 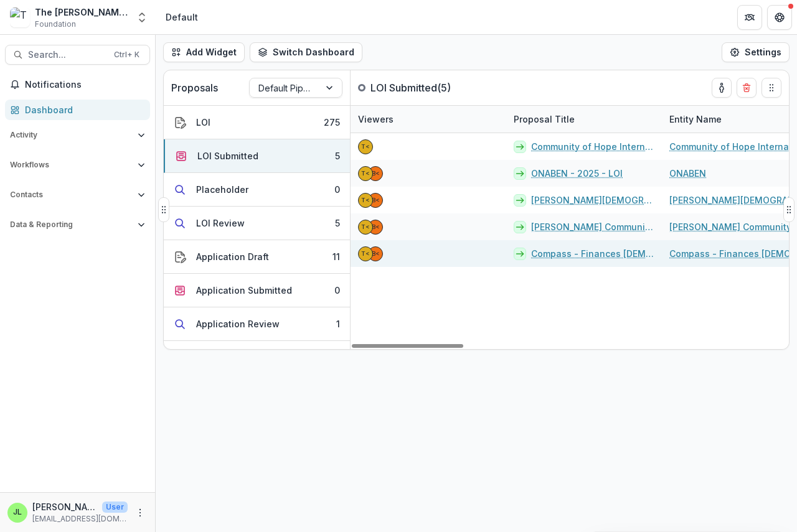 I want to click on button: More, so click(x=140, y=513).